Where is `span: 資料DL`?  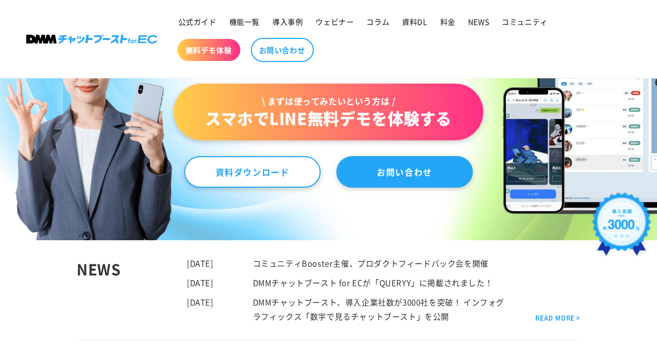
span: 資料DL is located at coordinates (415, 22).